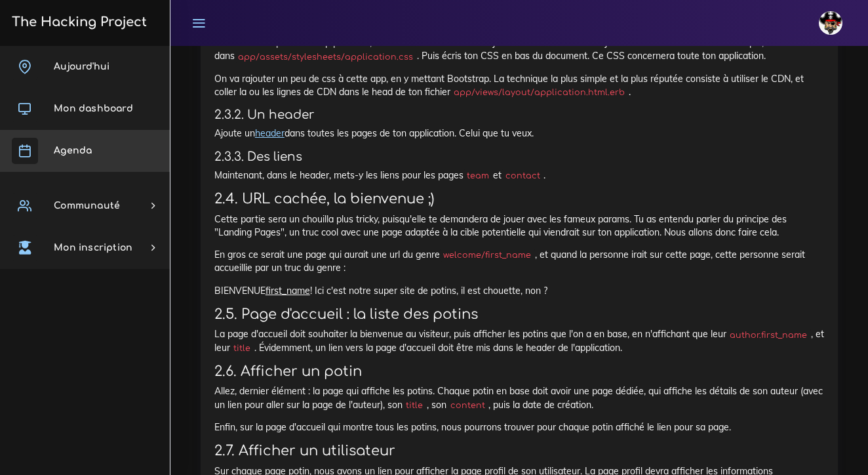 This screenshot has height=475, width=868. I want to click on p: Allez, dernier élément : la page qui affiche les potins. Chaque potin en base doit avoir une page..., so click(519, 397).